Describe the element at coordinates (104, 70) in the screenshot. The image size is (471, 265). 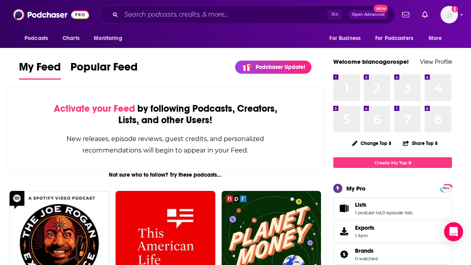
I see `a: Popular Feed` at that location.